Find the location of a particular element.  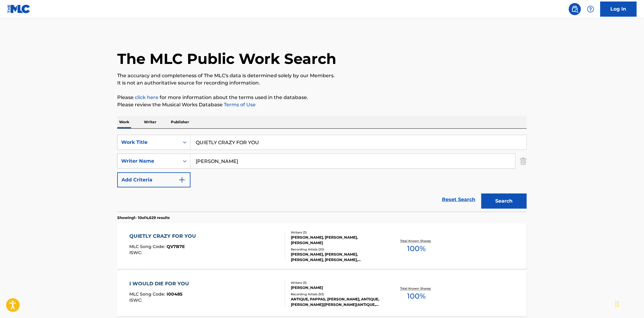

a: Public Search is located at coordinates (575, 9).